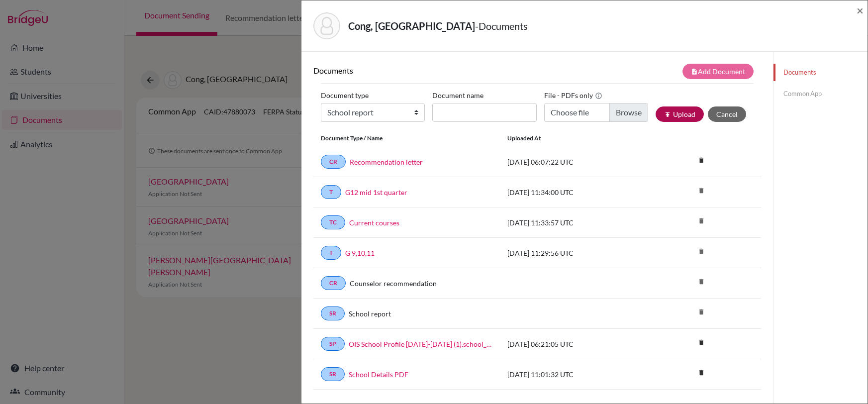 The height and width of the screenshot is (404, 868). What do you see at coordinates (458, 95) in the screenshot?
I see `label: Document name` at bounding box center [458, 95].